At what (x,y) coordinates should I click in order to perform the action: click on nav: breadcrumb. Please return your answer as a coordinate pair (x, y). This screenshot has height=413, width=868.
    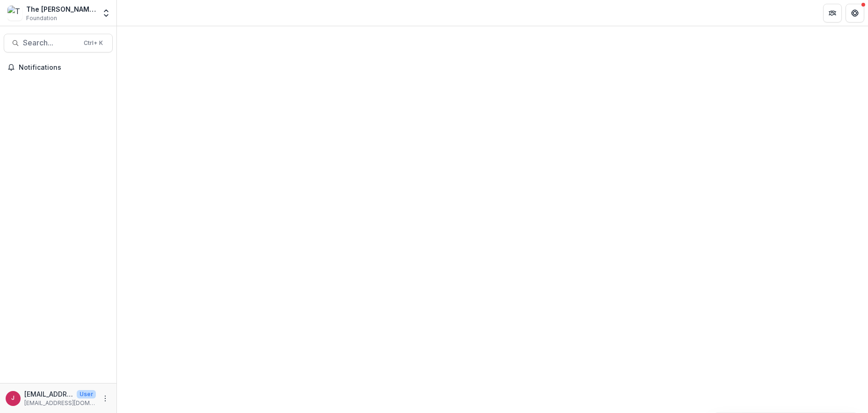
    Looking at the image, I should click on (140, 13).